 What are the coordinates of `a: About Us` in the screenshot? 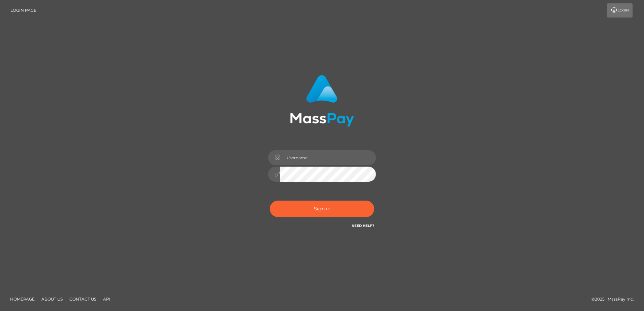 It's located at (52, 298).